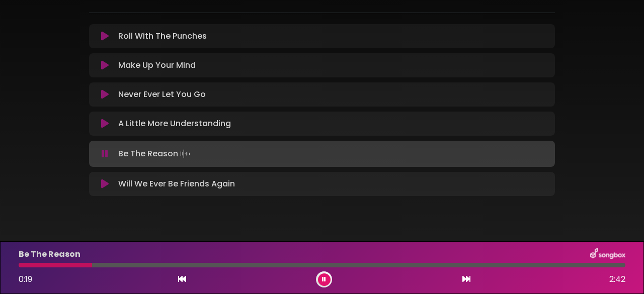 This screenshot has width=644, height=294. Describe the element at coordinates (162, 95) in the screenshot. I see `p: Never Ever Let You Go` at that location.